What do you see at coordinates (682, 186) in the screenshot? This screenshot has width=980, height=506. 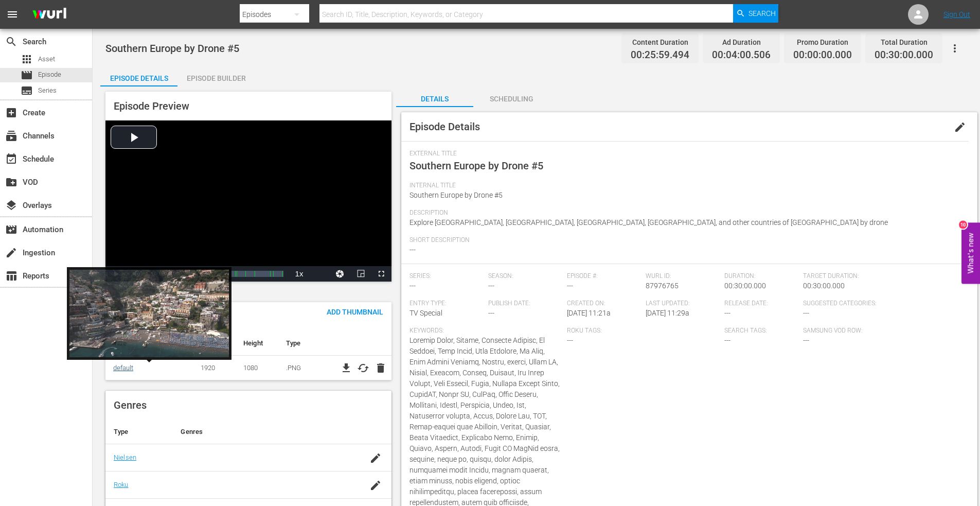 I see `span: Internal Title` at bounding box center [682, 186].